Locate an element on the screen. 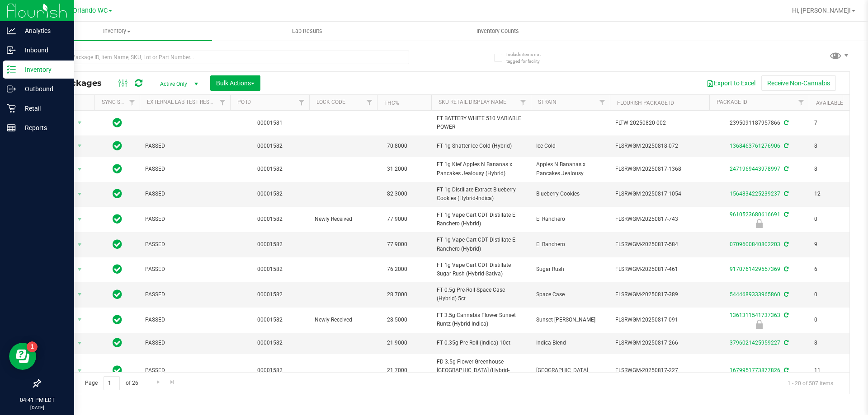 The width and height of the screenshot is (868, 415). a: Lock Code is located at coordinates (331, 102).